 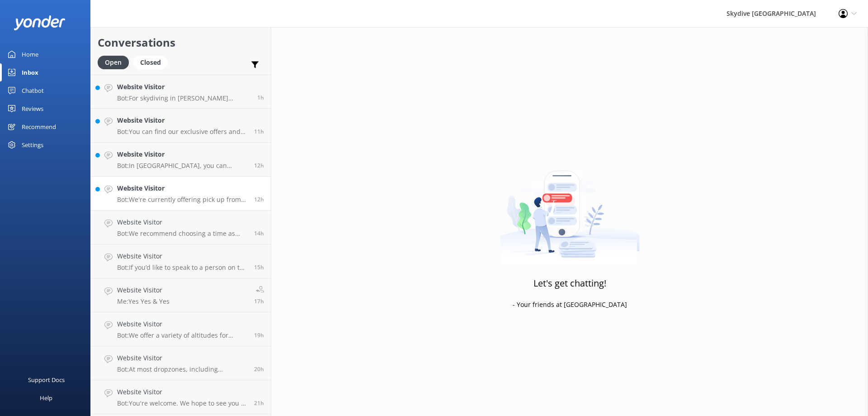 What do you see at coordinates (30, 73) in the screenshot?
I see `div: Inbox` at bounding box center [30, 73].